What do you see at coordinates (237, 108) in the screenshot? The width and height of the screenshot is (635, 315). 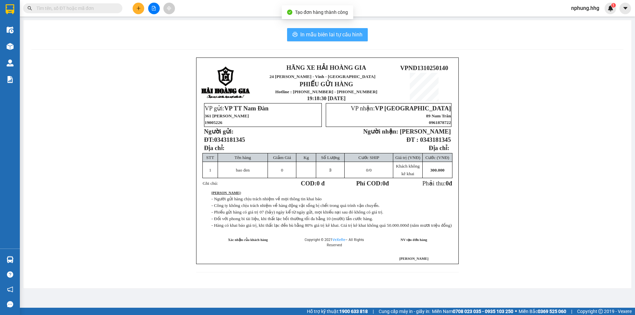 I see `span: VP gửi:` at bounding box center [237, 108].